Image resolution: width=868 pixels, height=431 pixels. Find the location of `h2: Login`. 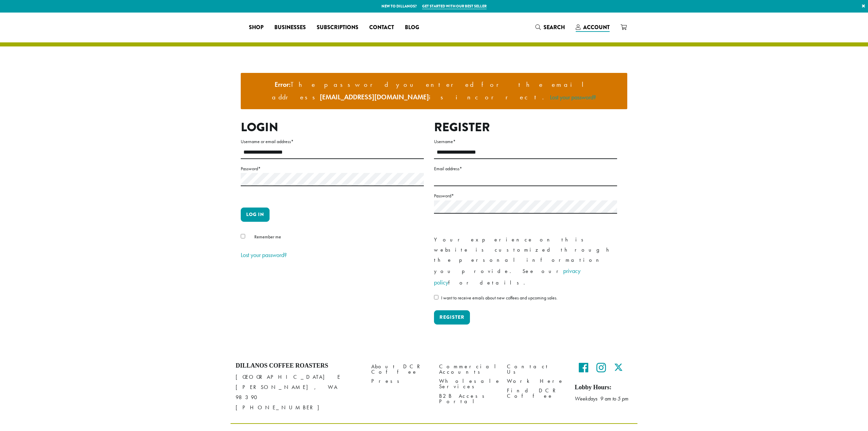

h2: Login is located at coordinates (332, 127).